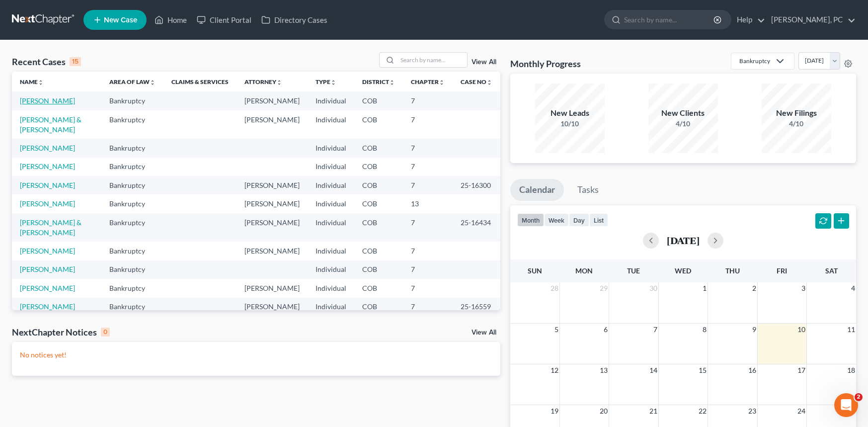  I want to click on a: Help, so click(749, 20).